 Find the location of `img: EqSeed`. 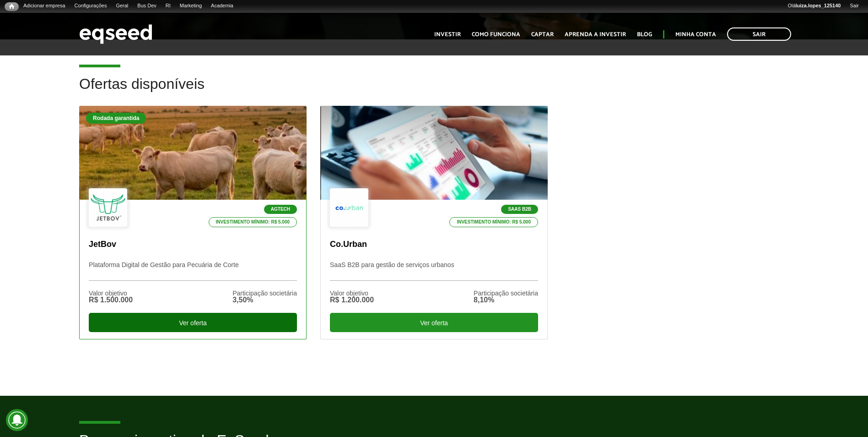

img: EqSeed is located at coordinates (116, 34).